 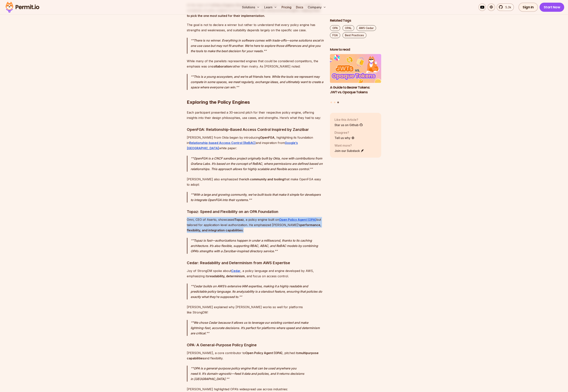 I want to click on a: Join our Substack, so click(x=349, y=151).